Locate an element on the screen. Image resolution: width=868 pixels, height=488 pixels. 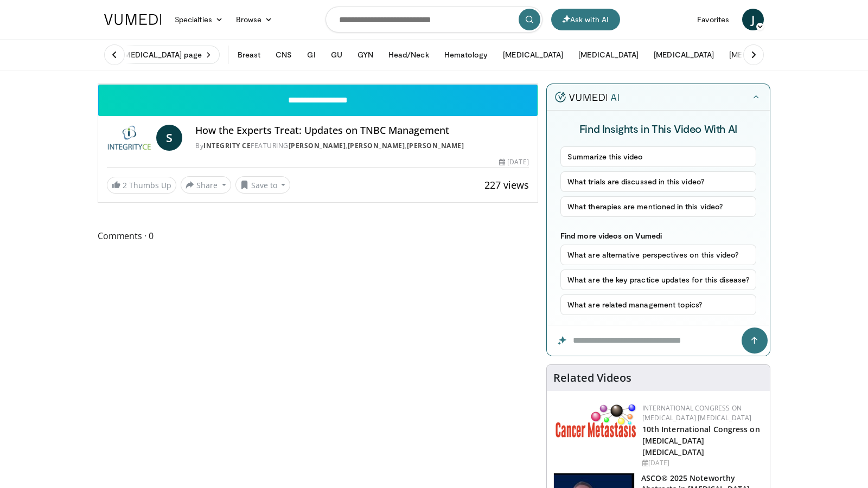
a: S is located at coordinates (169, 138).